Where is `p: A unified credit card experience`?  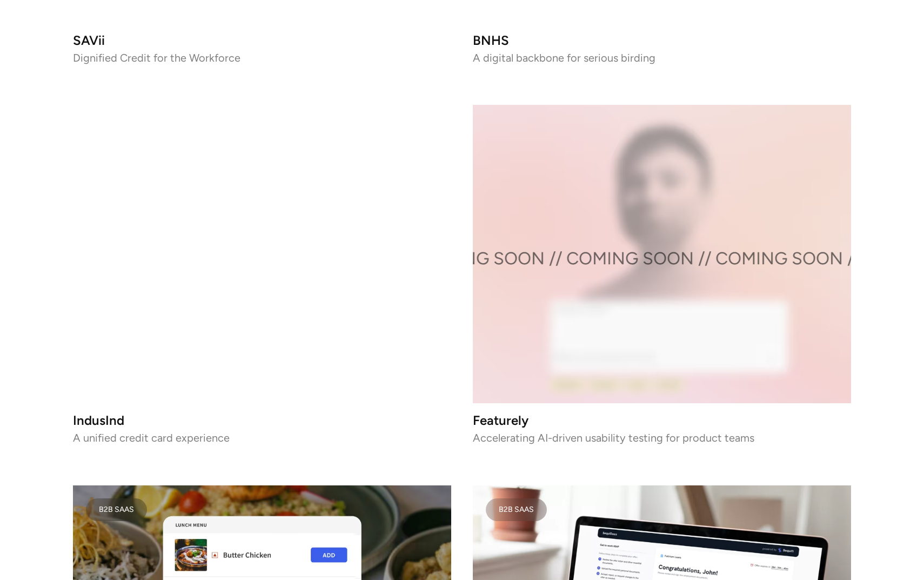 p: A unified credit card experience is located at coordinates (262, 438).